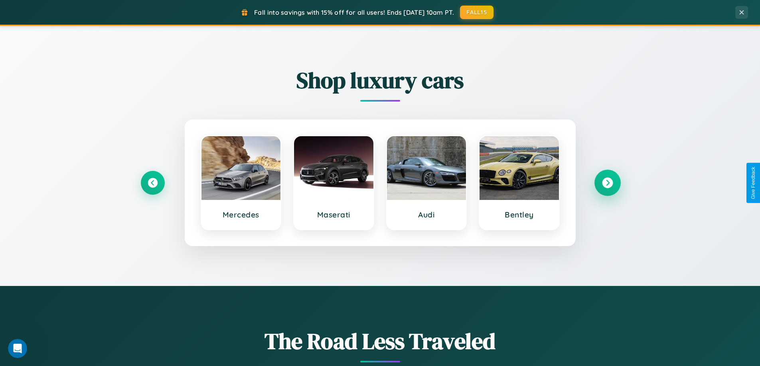 The image size is (760, 366). What do you see at coordinates (519, 215) in the screenshot?
I see `h3: Bentley` at bounding box center [519, 215].